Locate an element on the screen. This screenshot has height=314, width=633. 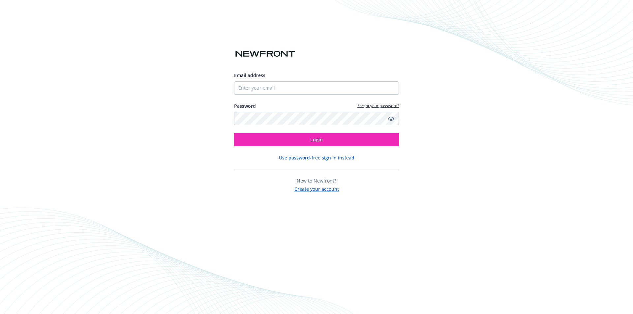
button: Create your account is located at coordinates (317, 188).